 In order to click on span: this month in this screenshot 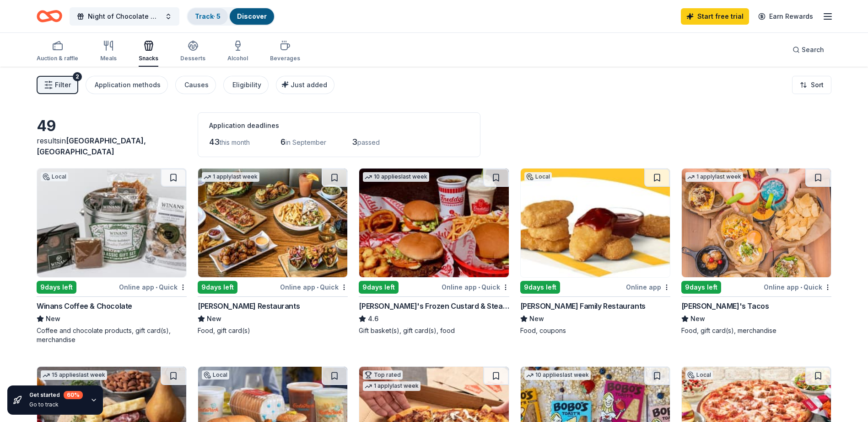, I will do `click(235, 142)`.